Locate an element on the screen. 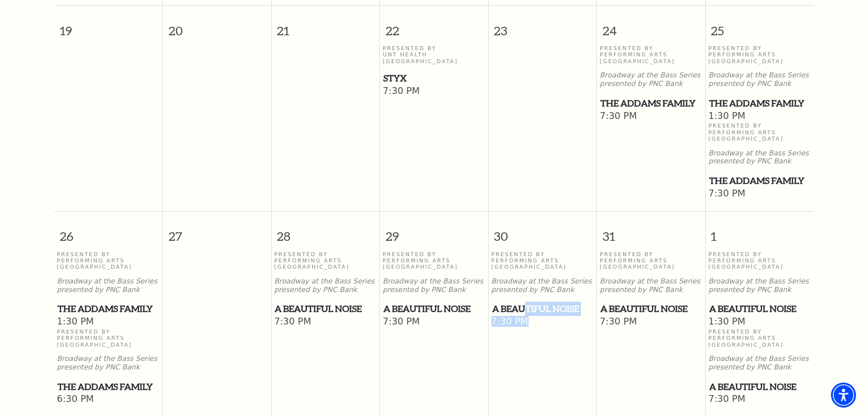  div: Accessibility Menu is located at coordinates (844, 395).